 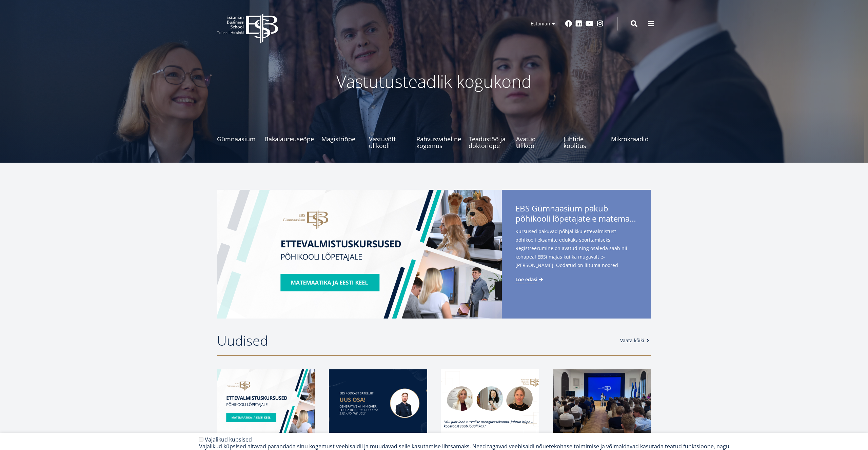 I want to click on span: Loe edasi, so click(x=526, y=280).